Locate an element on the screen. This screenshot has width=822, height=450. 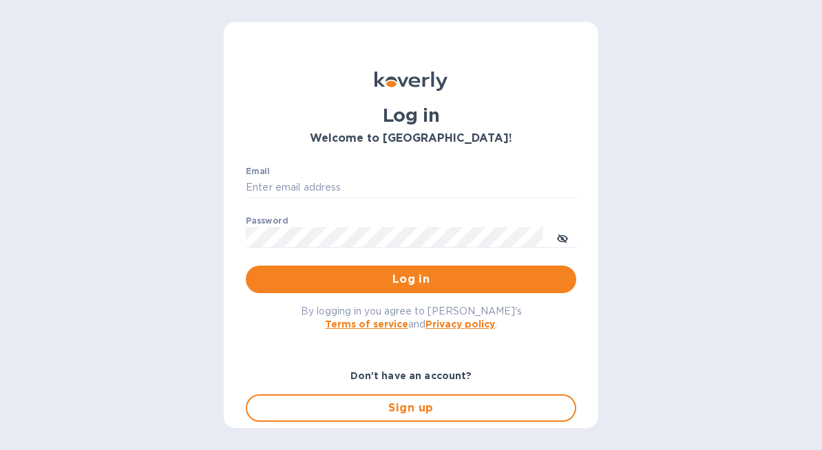
b: Terms of service is located at coordinates (366, 324).